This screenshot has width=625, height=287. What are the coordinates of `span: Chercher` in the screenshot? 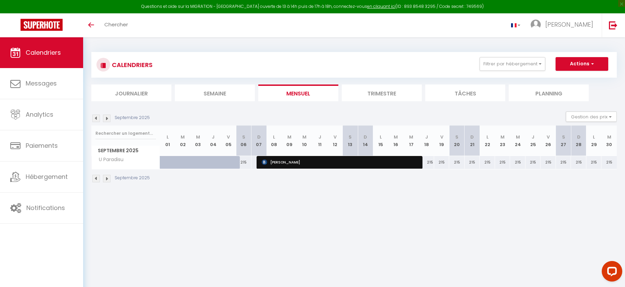 It's located at (116, 24).